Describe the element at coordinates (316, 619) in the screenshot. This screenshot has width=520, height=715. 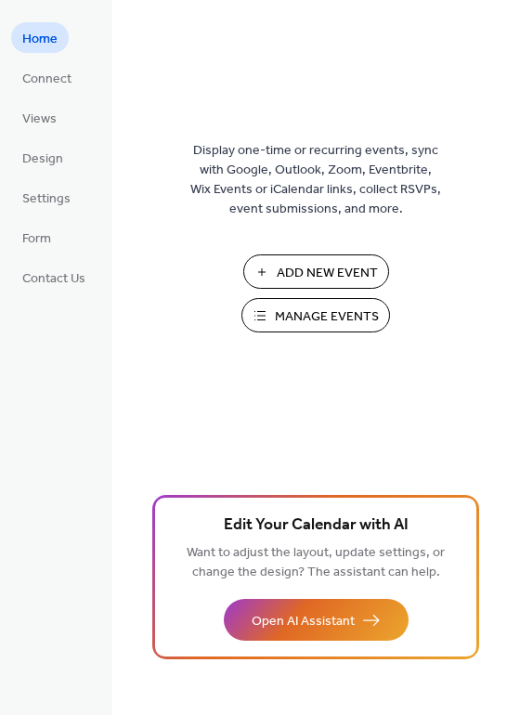
I see `button: Open AI Assistant` at that location.